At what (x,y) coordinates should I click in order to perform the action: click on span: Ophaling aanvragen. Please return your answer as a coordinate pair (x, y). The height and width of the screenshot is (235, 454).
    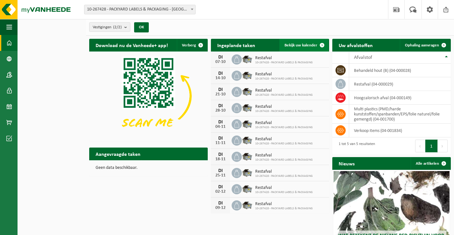
    Looking at the image, I should click on (422, 45).